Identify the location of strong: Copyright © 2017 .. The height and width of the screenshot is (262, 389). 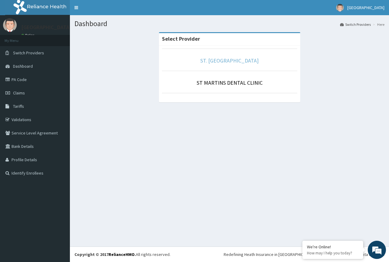
(105, 254).